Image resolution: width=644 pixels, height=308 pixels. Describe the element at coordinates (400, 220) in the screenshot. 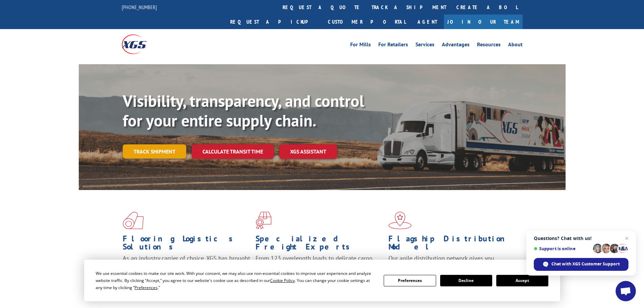

I see `img: xgs-icon-flagship-distribution-model-red` at that location.